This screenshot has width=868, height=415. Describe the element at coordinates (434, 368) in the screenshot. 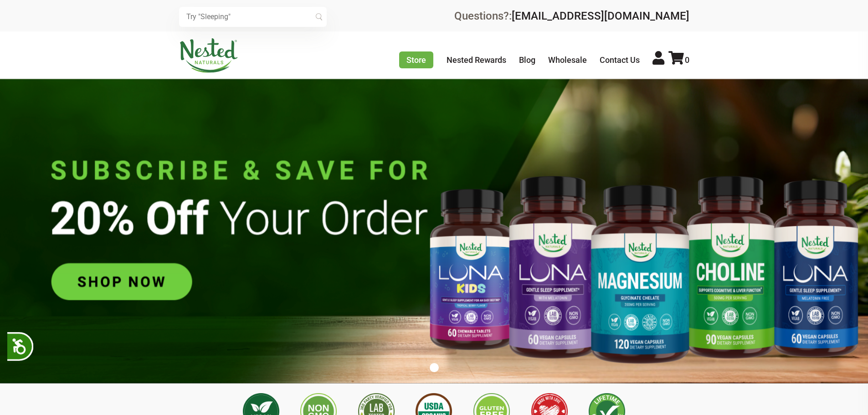

I see `button: 1 of 1` at that location.